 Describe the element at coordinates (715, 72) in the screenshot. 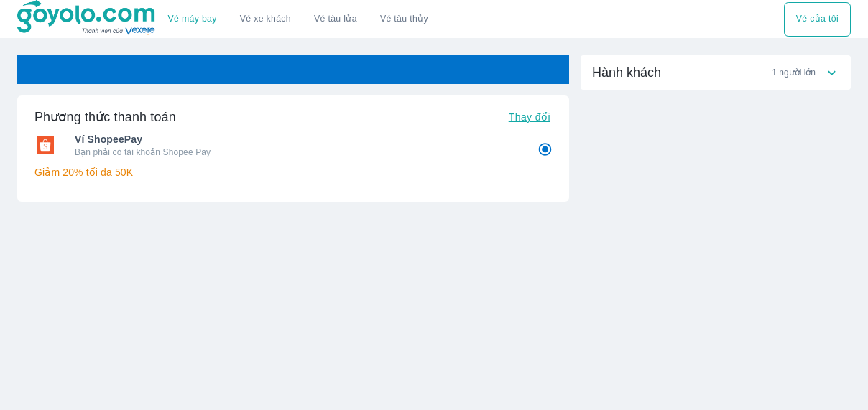

I see `div: Hành khách1 người lớn` at that location.